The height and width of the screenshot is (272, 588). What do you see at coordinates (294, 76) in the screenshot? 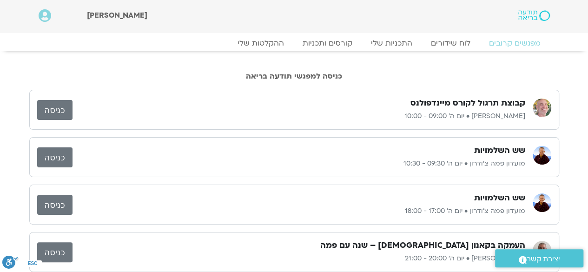
I see `h2: כניסה למפגשי תודעה בריאה` at bounding box center [294, 76].